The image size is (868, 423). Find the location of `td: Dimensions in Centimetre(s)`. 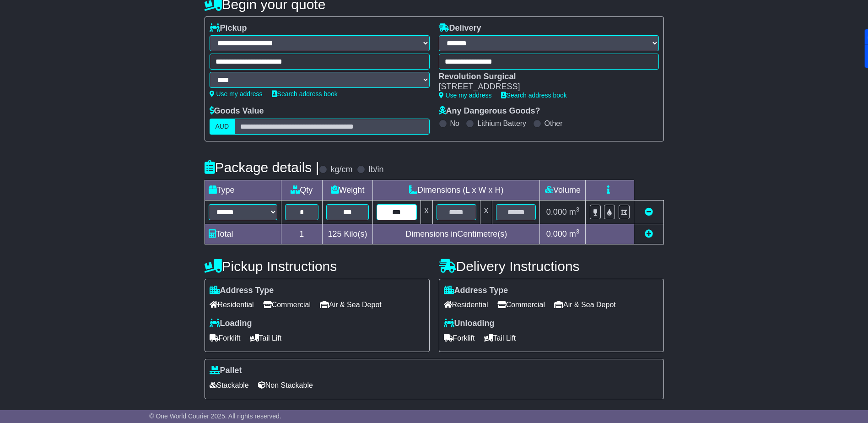

td: Dimensions in Centimetre(s) is located at coordinates (456, 234).